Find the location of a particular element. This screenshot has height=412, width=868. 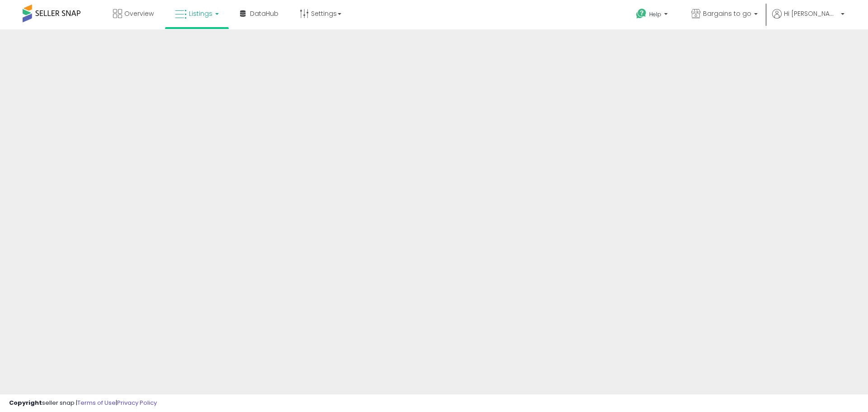

span: Help is located at coordinates (655, 14).